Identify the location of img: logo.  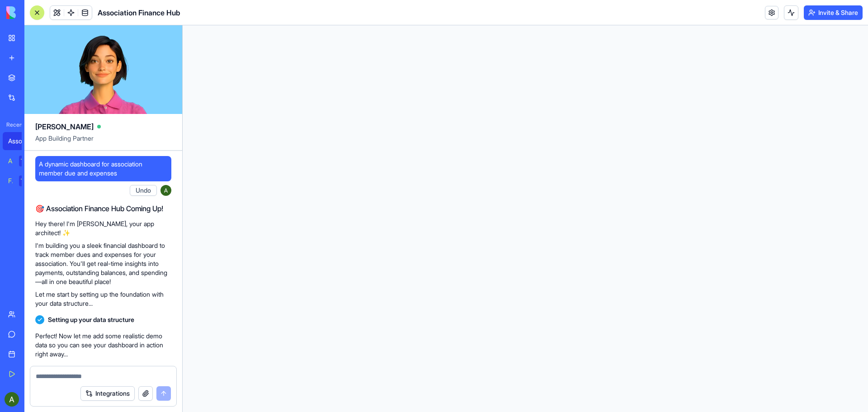
(34, 12).